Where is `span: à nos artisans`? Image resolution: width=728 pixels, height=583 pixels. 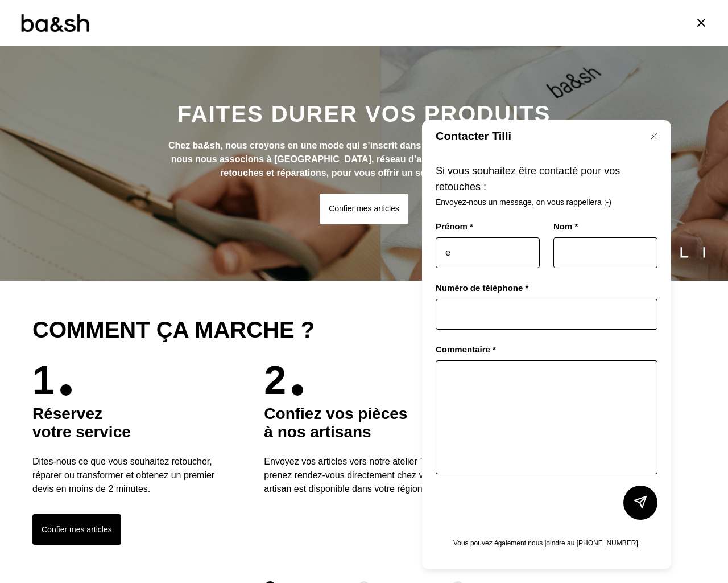
span: à nos artisans is located at coordinates (317, 432).